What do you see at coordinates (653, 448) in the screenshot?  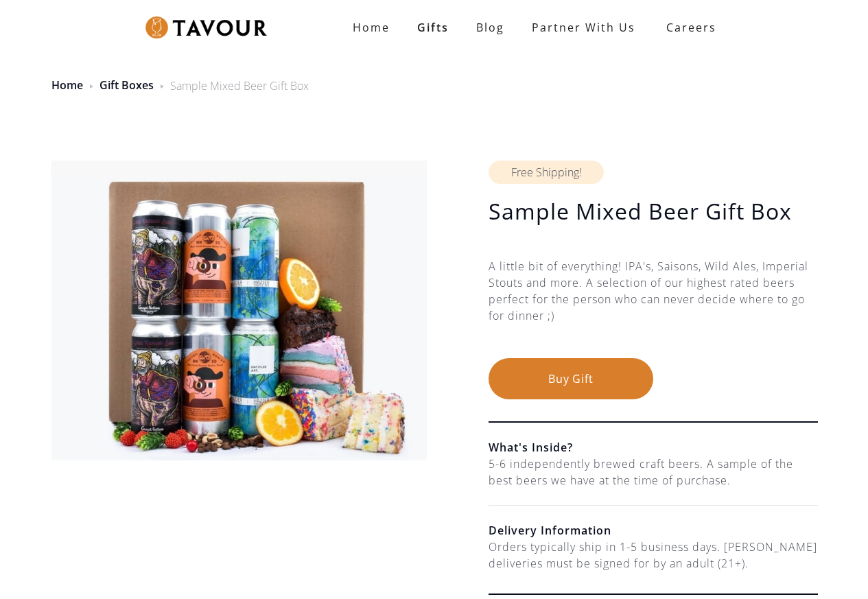 I see `h6: What's Inside?` at bounding box center [653, 448].